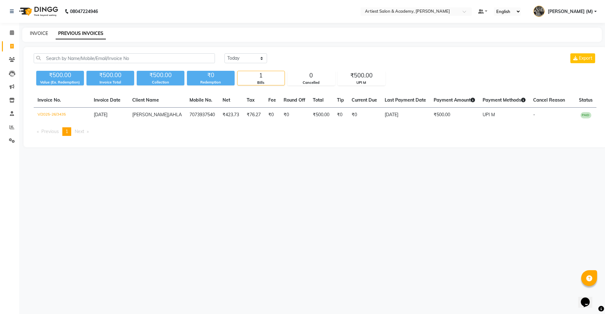 The height and width of the screenshot is (314, 605). I want to click on div: 0, so click(311, 76).